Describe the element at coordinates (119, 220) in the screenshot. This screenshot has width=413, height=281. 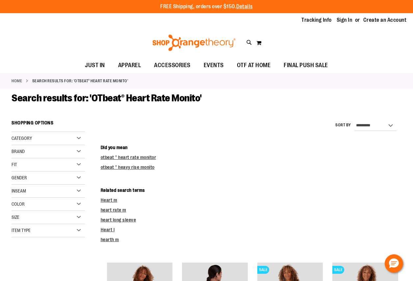
I see `a: heart long sleeve` at that location.